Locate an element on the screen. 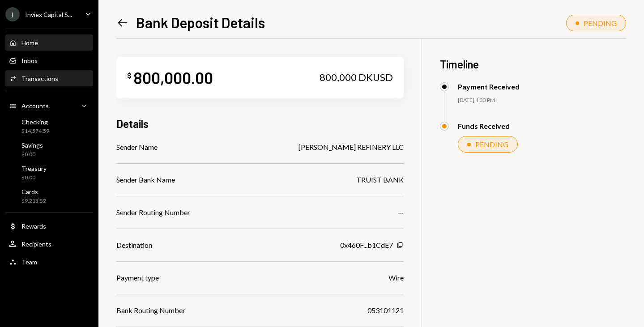  div: Wire is located at coordinates (396, 278).